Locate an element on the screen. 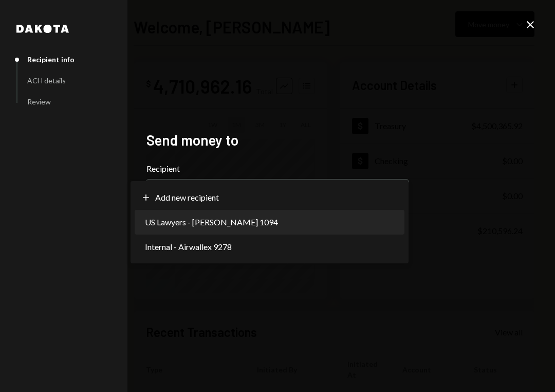 The width and height of the screenshot is (555, 392). div: ACH details is located at coordinates (46, 80).